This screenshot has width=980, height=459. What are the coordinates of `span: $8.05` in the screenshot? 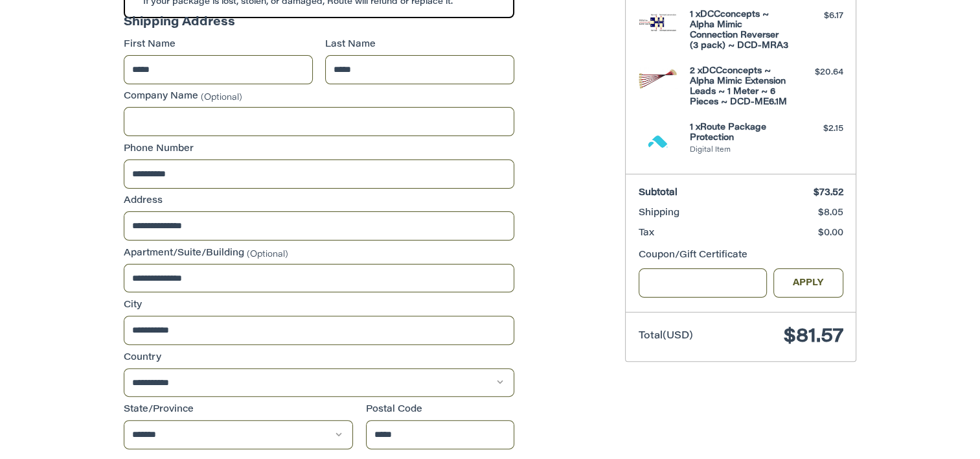 It's located at (831, 214).